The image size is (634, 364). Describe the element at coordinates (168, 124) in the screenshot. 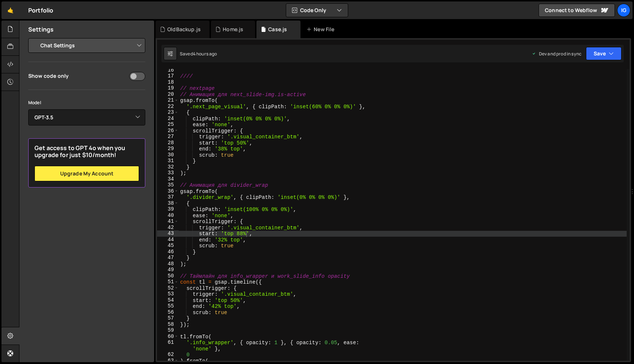

I see `div: 25` at that location.